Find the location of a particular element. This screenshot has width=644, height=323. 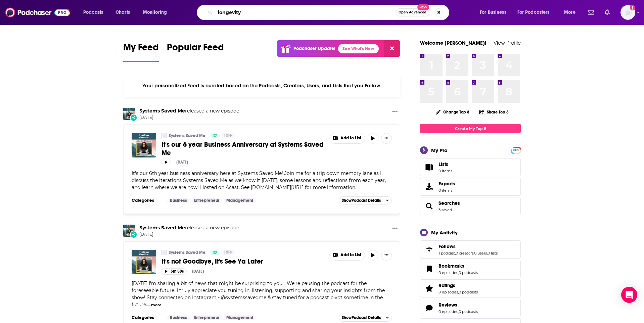

span: It's our 6 year Business Anniversary at Systems Saved Me is located at coordinates (242, 149).